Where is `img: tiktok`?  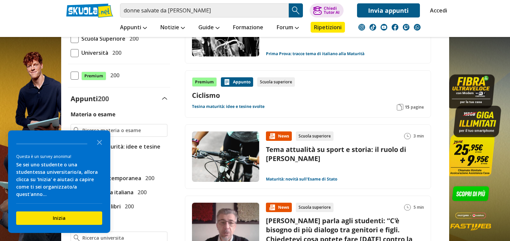 img: tiktok is located at coordinates (373, 27).